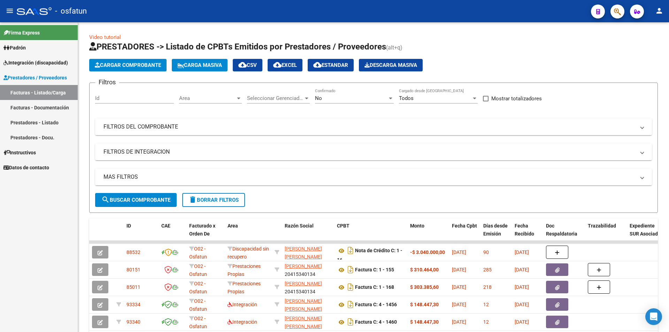 The width and height of the screenshot is (669, 332). I want to click on mat-panel-title: MAS FILTROS, so click(369, 177).